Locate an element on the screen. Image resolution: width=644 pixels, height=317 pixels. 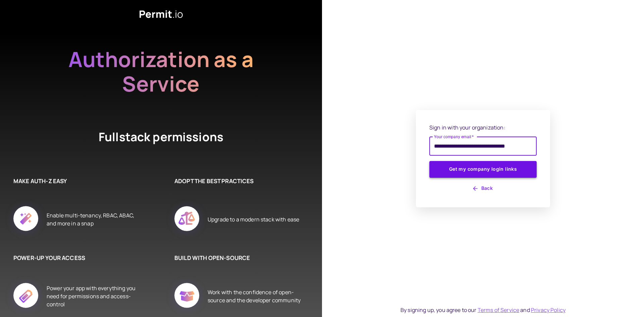
h4: Fullstack permissions is located at coordinates (161, 139).